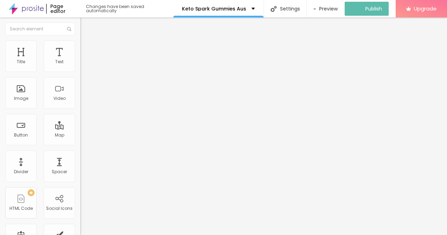 This screenshot has width=447, height=235. What do you see at coordinates (59, 98) in the screenshot?
I see `div: Video` at bounding box center [59, 98].